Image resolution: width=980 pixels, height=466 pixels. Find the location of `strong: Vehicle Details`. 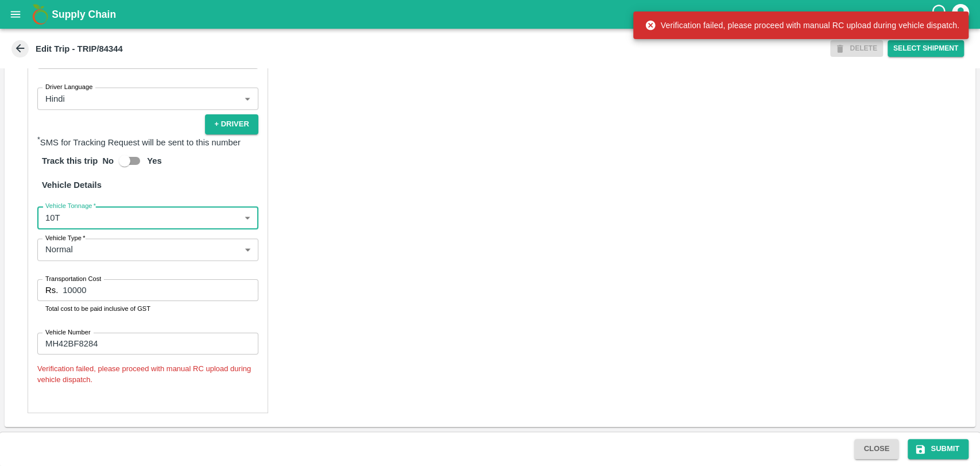

strong: Vehicle Details is located at coordinates (72, 185).